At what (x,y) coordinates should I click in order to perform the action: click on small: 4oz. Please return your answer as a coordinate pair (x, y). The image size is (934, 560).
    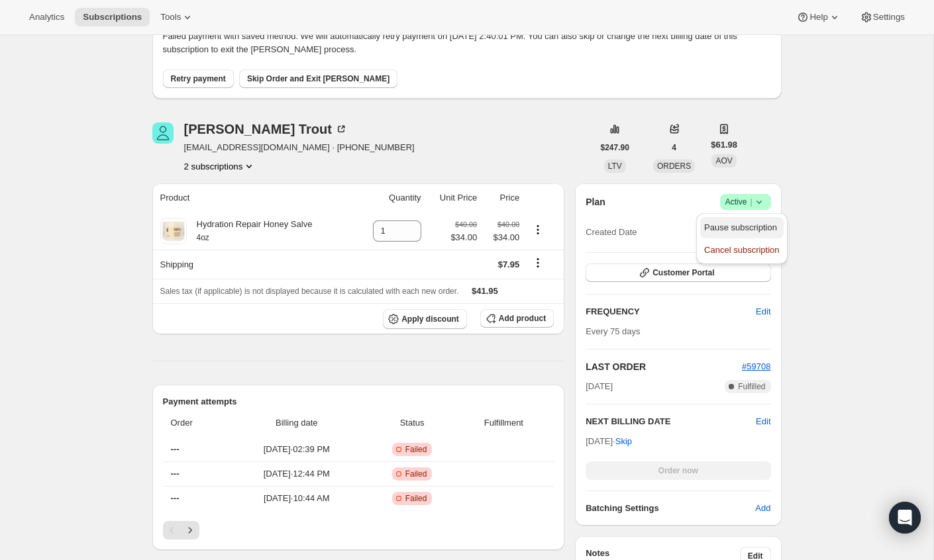
    Looking at the image, I should click on (202, 237).